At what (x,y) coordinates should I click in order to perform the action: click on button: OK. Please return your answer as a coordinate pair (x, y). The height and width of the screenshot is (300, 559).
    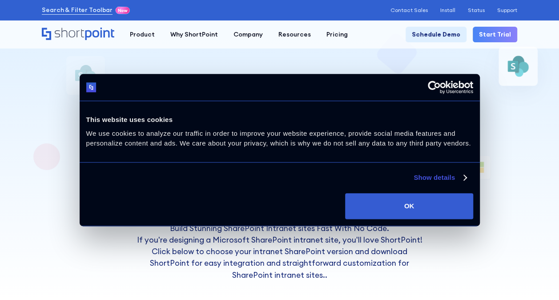
    Looking at the image, I should click on (409, 206).